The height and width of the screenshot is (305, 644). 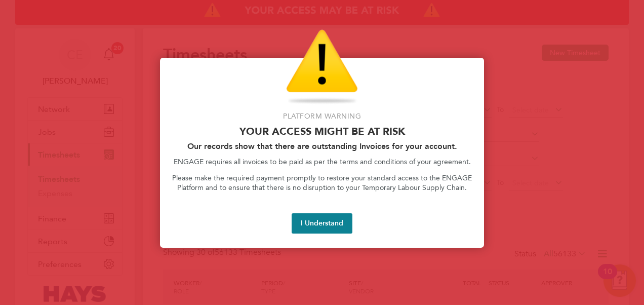 What do you see at coordinates (322, 162) in the screenshot?
I see `p: ENGAGE requires all invoices to be paid as per the terms and conditions of your agreement.` at bounding box center [322, 162].